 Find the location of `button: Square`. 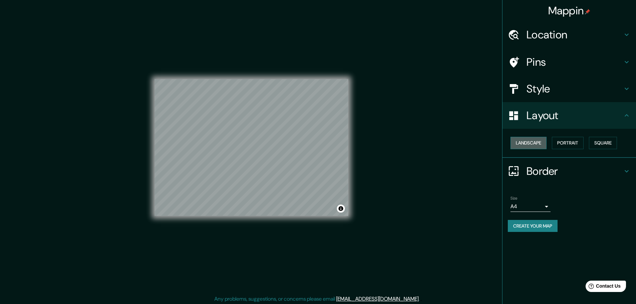

button: Square is located at coordinates (603, 143).